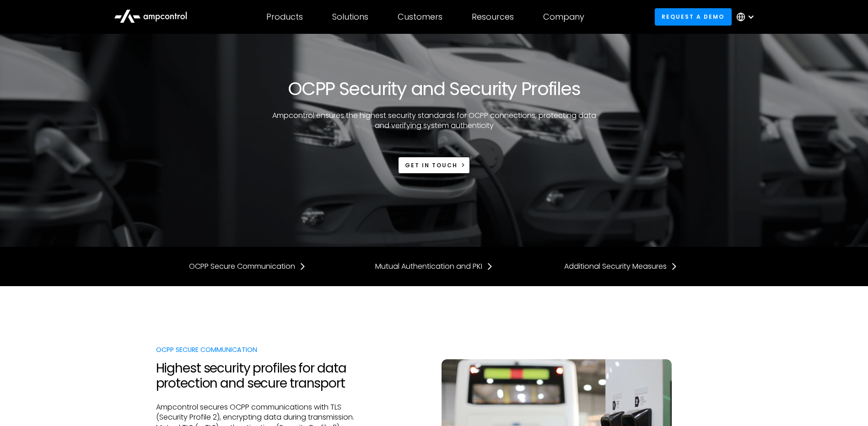  What do you see at coordinates (247, 266) in the screenshot?
I see `a: OCPP Secure Communication` at bounding box center [247, 266].